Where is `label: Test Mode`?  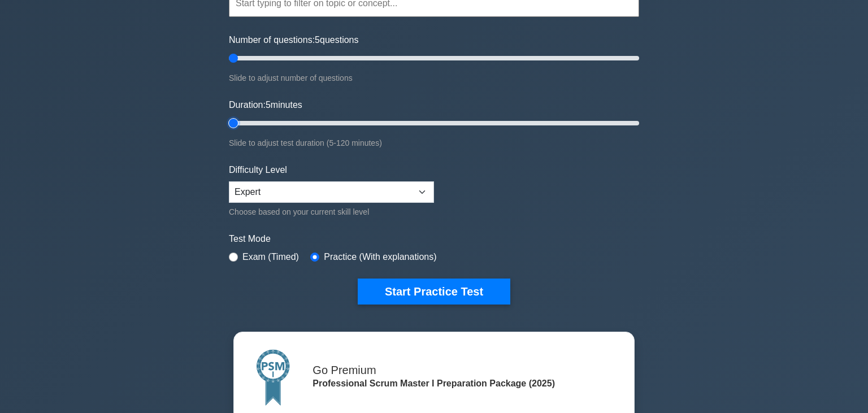 label: Test Mode is located at coordinates (434, 239).